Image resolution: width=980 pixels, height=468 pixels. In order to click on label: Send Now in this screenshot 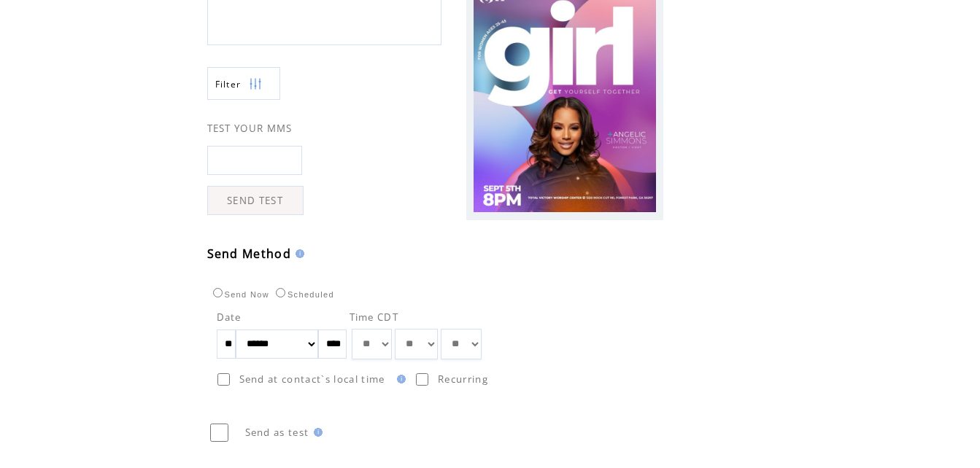, I will do `click(240, 295)`.